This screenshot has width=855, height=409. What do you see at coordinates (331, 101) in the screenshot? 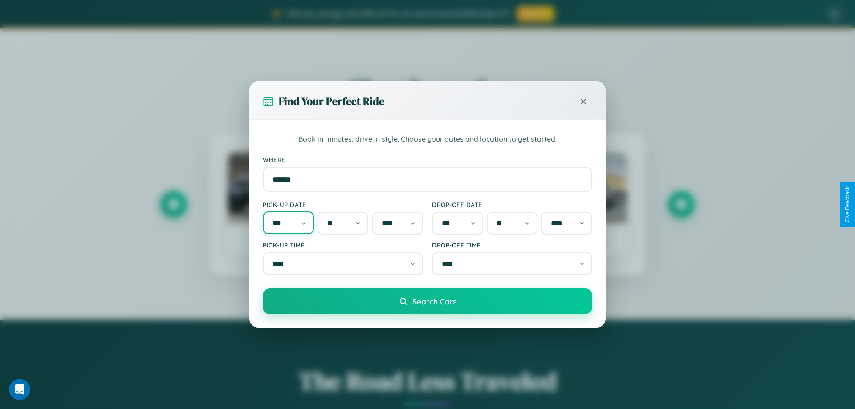
I see `h3: Find Your Perfect Ride` at bounding box center [331, 101].